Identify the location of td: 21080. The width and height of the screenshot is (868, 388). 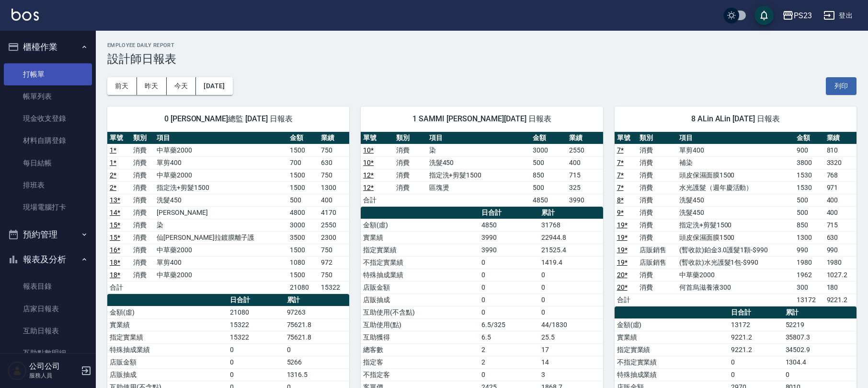
(256, 312).